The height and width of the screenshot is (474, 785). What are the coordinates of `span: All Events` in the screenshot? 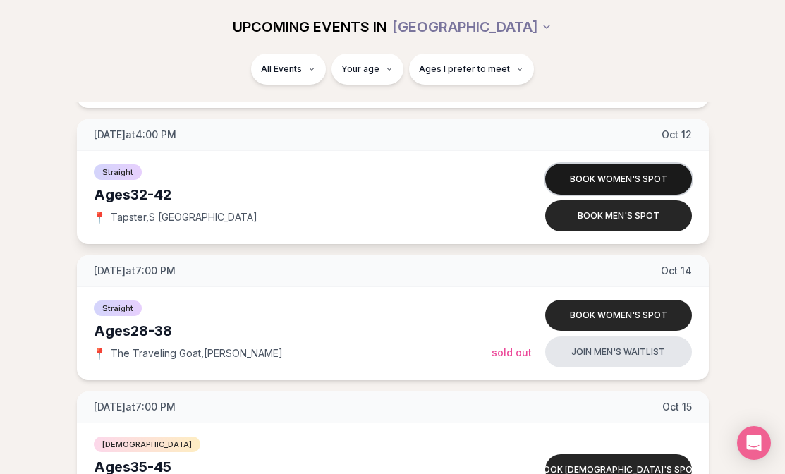 It's located at (281, 69).